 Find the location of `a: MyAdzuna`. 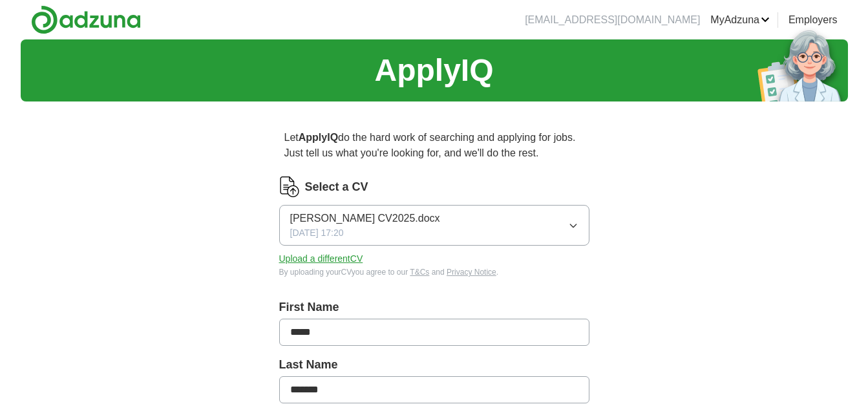

a: MyAdzuna is located at coordinates (740, 20).